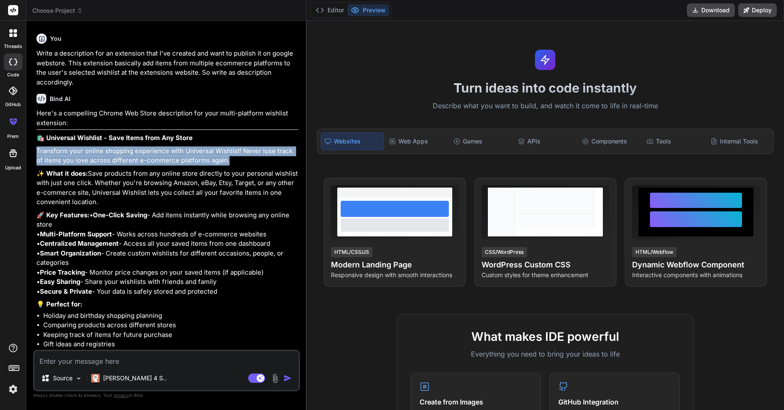  What do you see at coordinates (13, 75) in the screenshot?
I see `label: code` at bounding box center [13, 75].